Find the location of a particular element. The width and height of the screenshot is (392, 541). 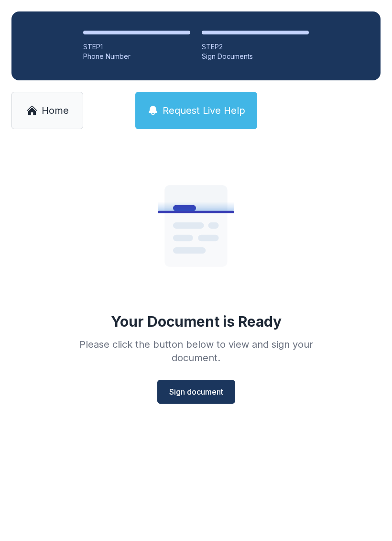

div: Sign Documents is located at coordinates (255, 56).